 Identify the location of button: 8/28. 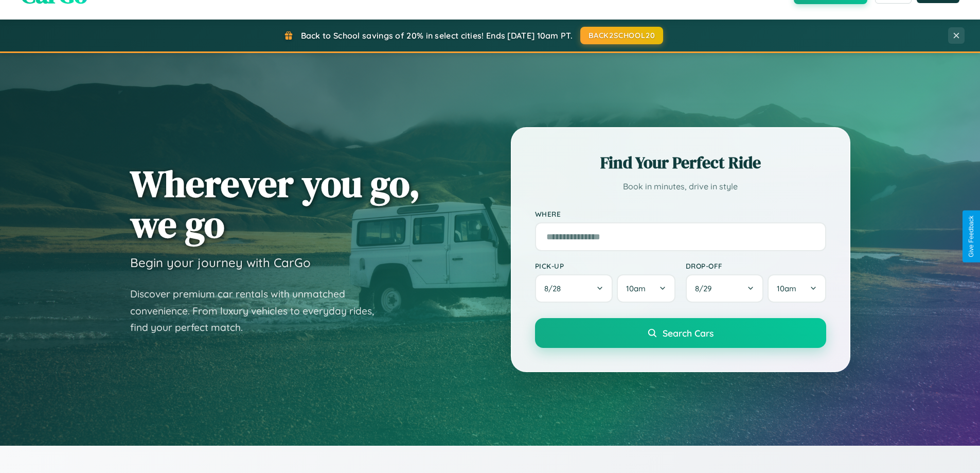
(574, 288).